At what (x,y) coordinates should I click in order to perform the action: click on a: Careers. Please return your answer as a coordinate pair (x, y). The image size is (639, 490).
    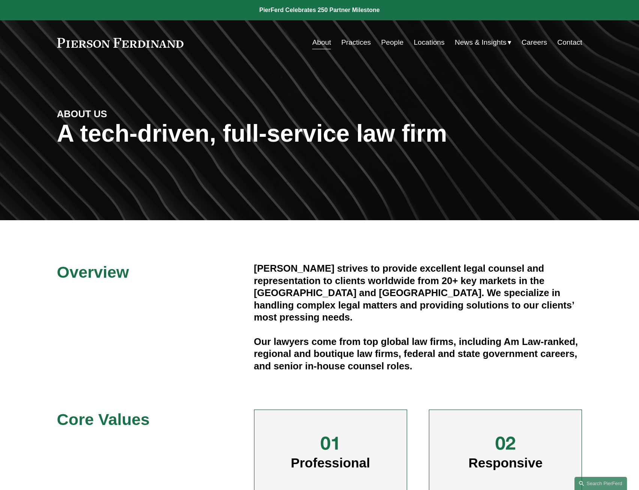
    Looking at the image, I should click on (535, 42).